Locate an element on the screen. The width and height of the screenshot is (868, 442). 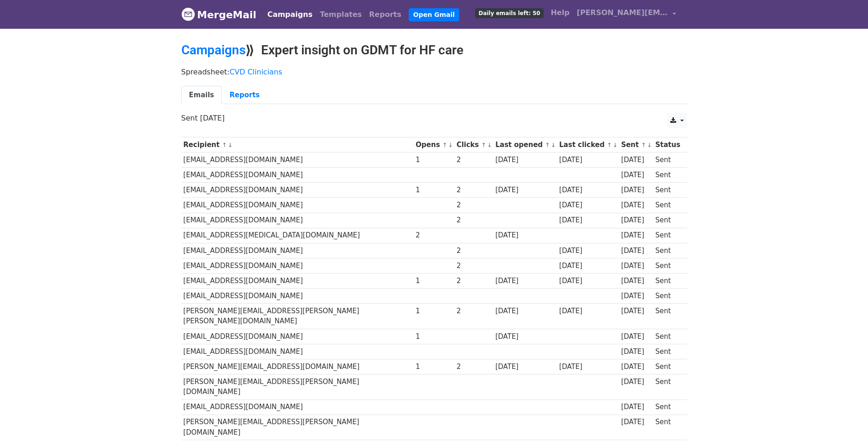
th: Status is located at coordinates (667, 144).